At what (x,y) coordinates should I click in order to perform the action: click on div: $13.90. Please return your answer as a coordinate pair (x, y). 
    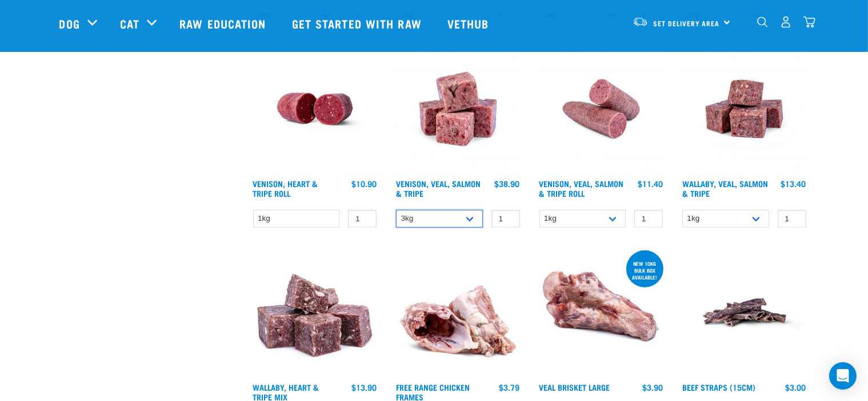
    Looking at the image, I should click on (364, 387).